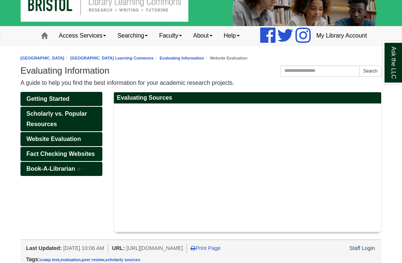 The width and height of the screenshot is (402, 263). What do you see at coordinates (61, 119) in the screenshot?
I see `a: Scholarly vs. Popular Resources` at bounding box center [61, 119].